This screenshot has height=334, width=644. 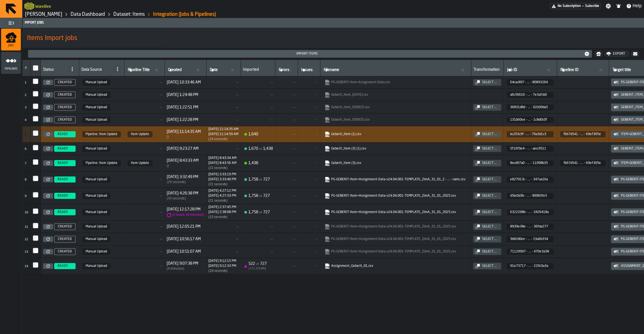 I want to click on div: Import duration (start to completion), so click(x=222, y=201).